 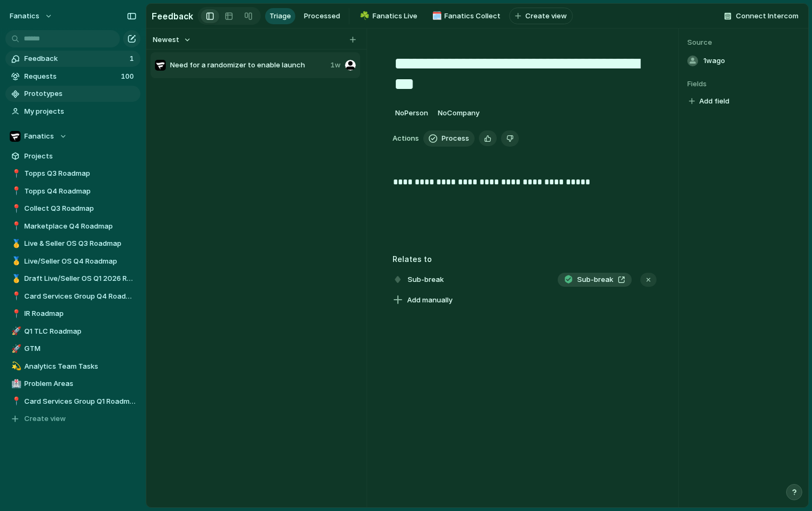 What do you see at coordinates (73, 94) in the screenshot?
I see `a: Prototypes` at bounding box center [73, 94].